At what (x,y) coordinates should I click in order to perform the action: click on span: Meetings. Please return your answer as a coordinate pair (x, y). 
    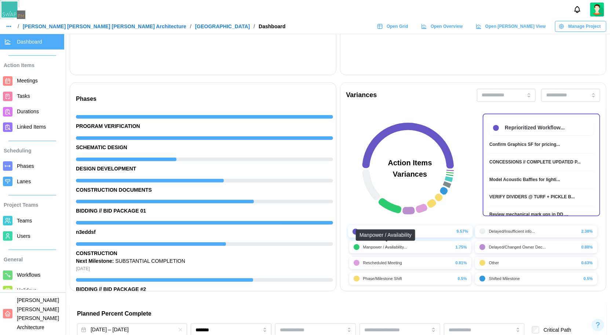
    Looking at the image, I should click on (27, 81).